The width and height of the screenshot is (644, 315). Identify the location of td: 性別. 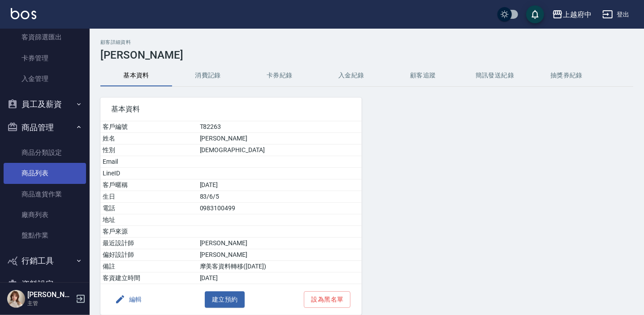
(149, 151).